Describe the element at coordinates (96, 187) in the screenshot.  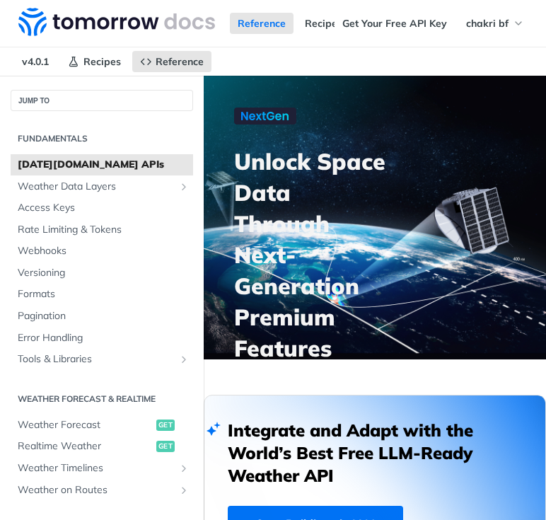
I see `span: Weather Data Layers` at that location.